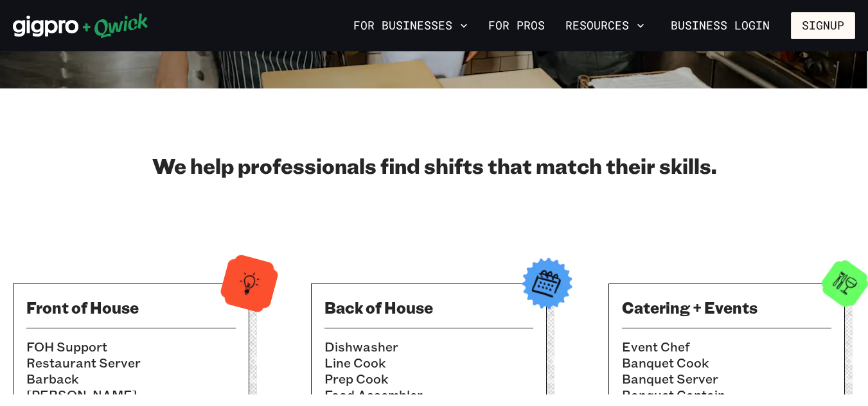 This screenshot has width=868, height=406. Describe the element at coordinates (727, 363) in the screenshot. I see `li: Banquet Cook` at that location.